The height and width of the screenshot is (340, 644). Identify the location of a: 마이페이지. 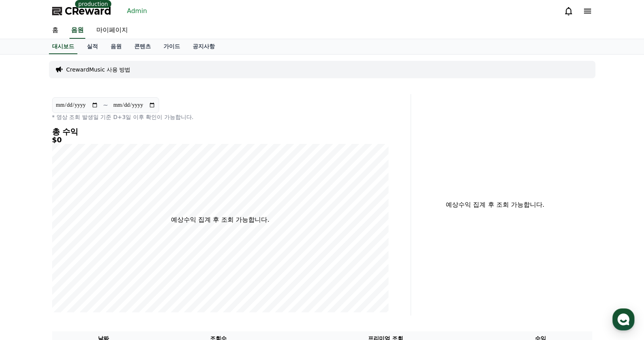
(112, 31).